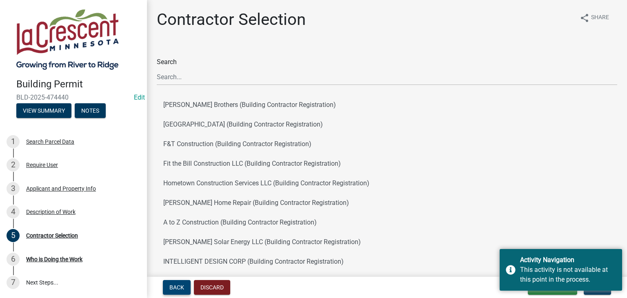 The height and width of the screenshot is (298, 627). I want to click on div: 5, so click(13, 236).